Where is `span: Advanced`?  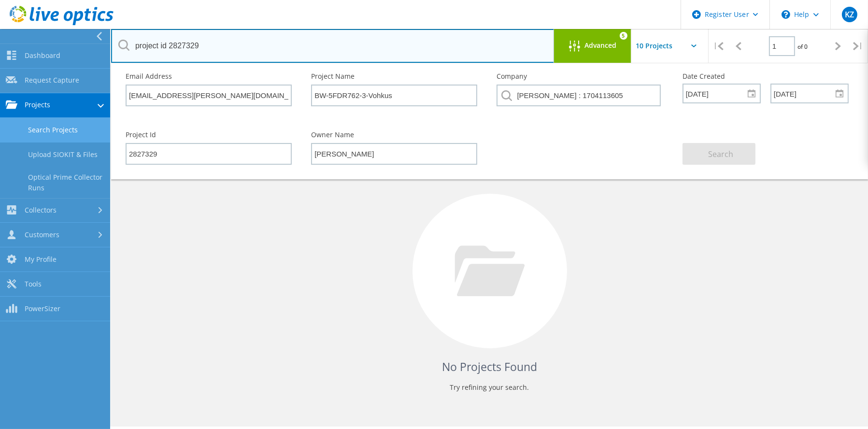
span: Advanced is located at coordinates (601, 45).